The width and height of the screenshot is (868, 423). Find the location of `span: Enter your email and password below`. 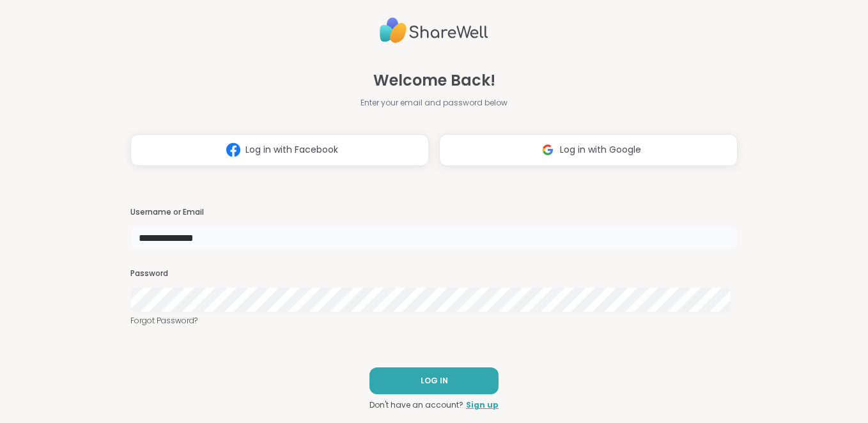

span: Enter your email and password below is located at coordinates (434, 103).